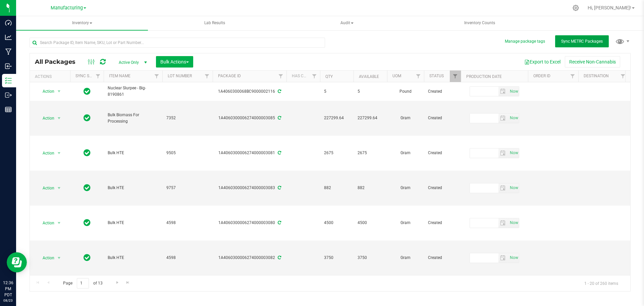 This screenshot has width=644, height=306. I want to click on a: Destination, so click(596, 76).